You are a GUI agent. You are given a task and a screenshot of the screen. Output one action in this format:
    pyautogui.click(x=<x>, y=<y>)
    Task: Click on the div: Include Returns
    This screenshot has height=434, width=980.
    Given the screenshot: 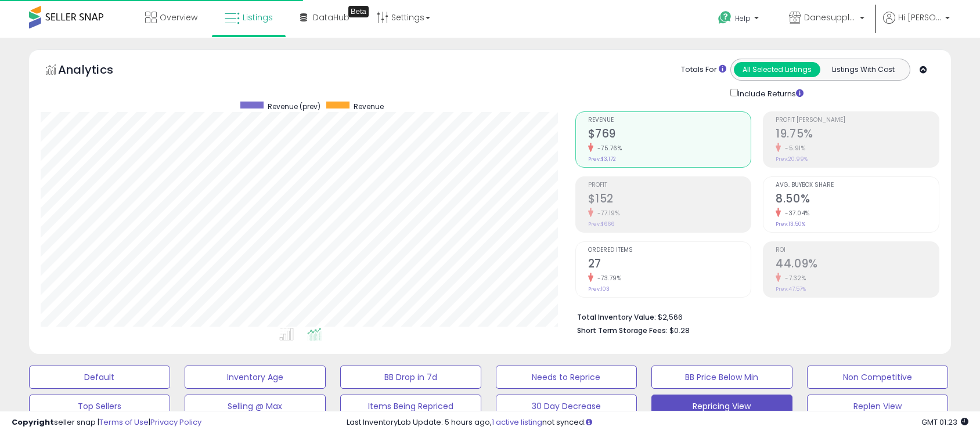 What is the action you would take?
    pyautogui.click(x=770, y=93)
    